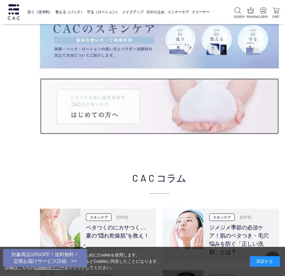 The height and width of the screenshot is (276, 285). I want to click on h2: CAC, so click(159, 182).